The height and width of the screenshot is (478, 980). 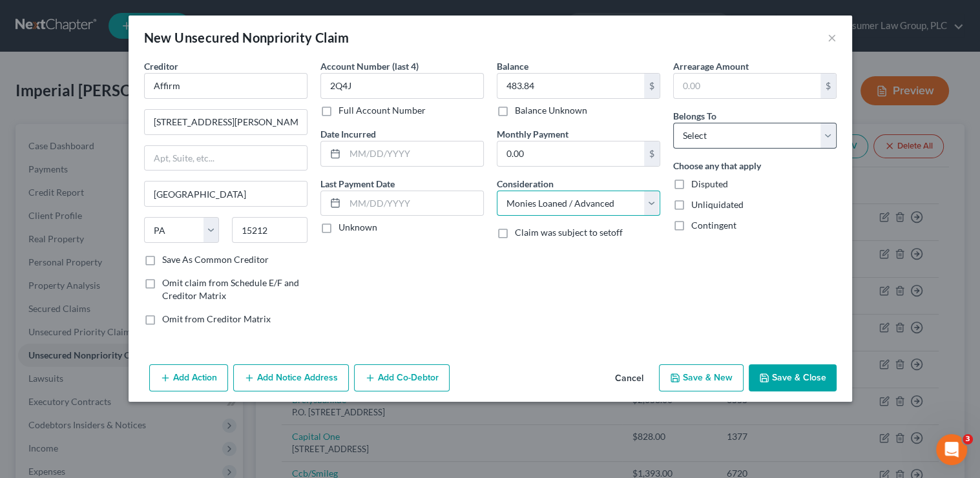 I want to click on label: Arrearage Amount, so click(x=711, y=66).